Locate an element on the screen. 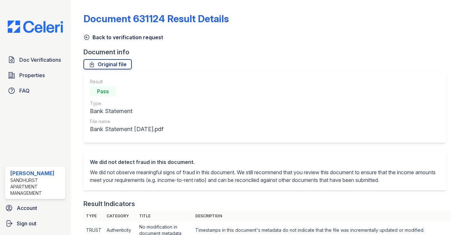 This screenshot has height=235, width=464. span: Doc Verifications is located at coordinates (40, 60).